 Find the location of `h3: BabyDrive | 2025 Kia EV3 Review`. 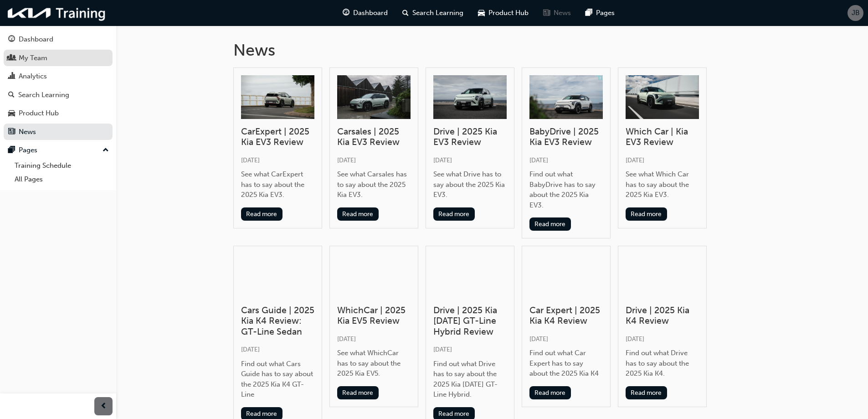

h3: BabyDrive | 2025 Kia EV3 Review is located at coordinates (566, 137).